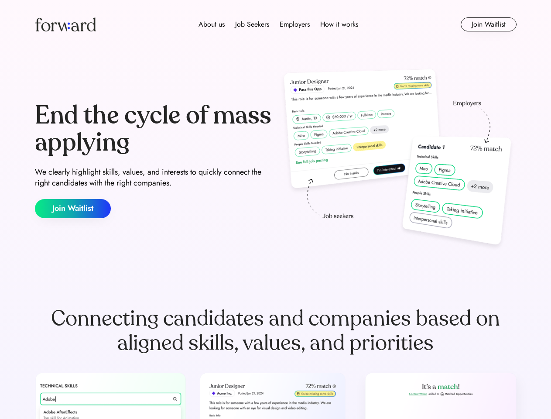  What do you see at coordinates (252, 24) in the screenshot?
I see `div: Job Seekers` at bounding box center [252, 24].